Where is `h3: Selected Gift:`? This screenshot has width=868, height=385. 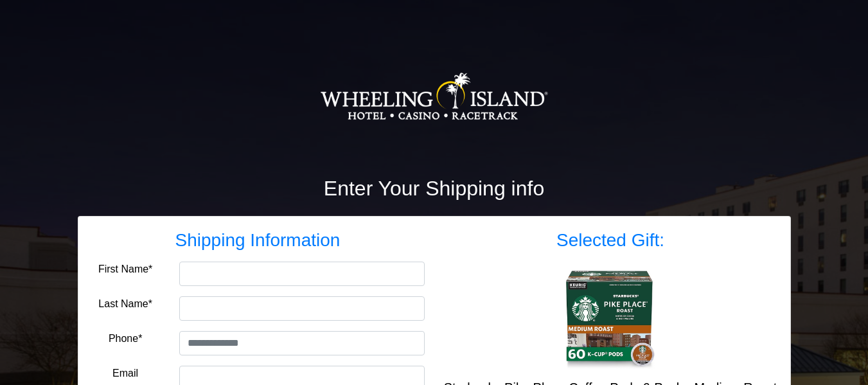 h3: Selected Gift: is located at coordinates (610, 241).